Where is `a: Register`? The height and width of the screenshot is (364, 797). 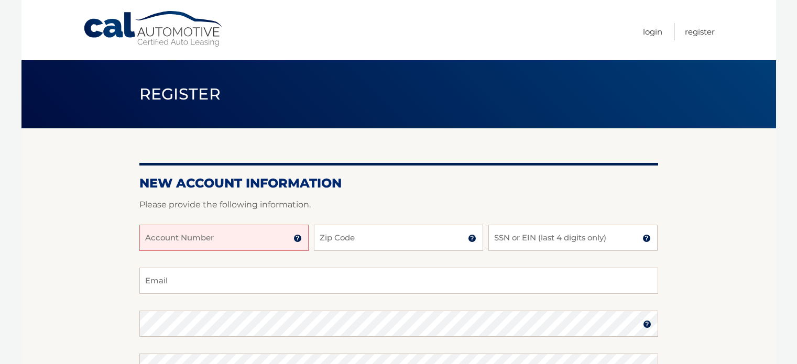
a: Register is located at coordinates (700, 31).